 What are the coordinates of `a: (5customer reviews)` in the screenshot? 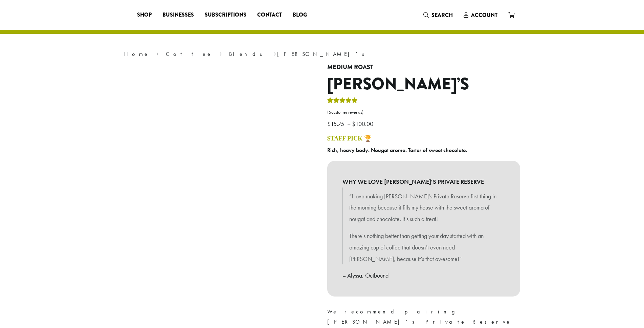 It's located at (423, 113).